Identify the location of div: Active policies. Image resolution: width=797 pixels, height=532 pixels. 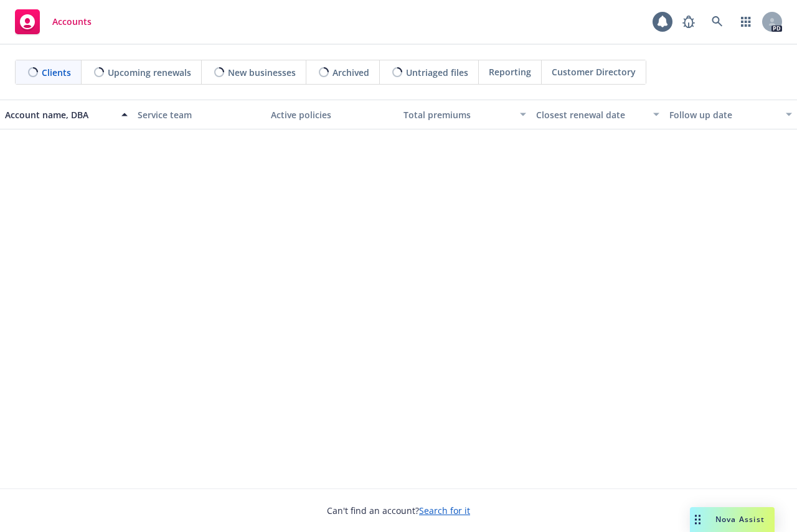
(332, 115).